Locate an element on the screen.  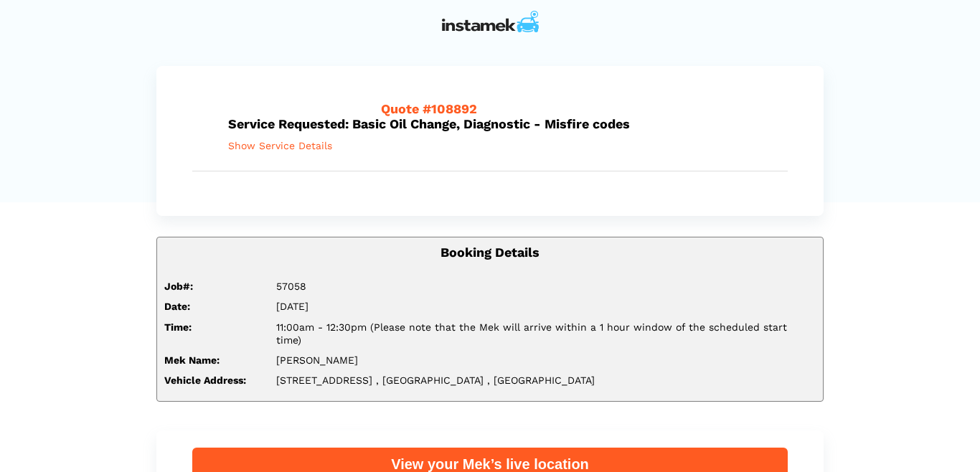
div: 11:00am - 12:30pm (Please note that the Mek will arrive within a 1 hour window of the scheduled s... is located at coordinates (546, 334).